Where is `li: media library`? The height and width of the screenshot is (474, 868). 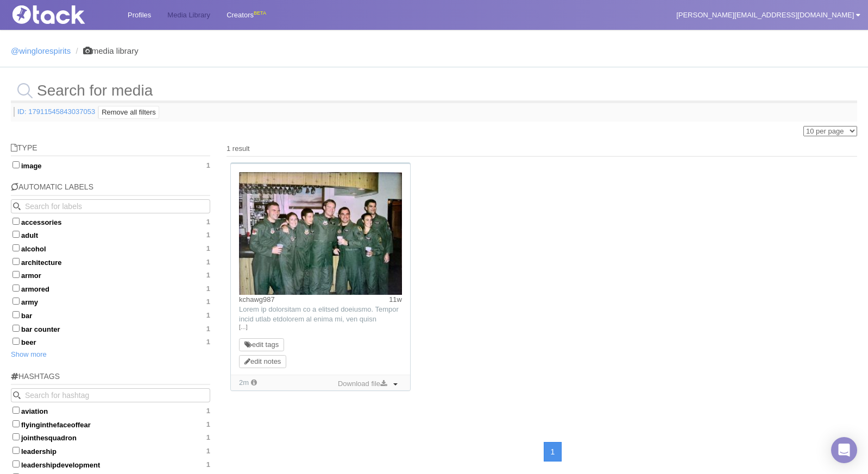
li: media library is located at coordinates (105, 51).